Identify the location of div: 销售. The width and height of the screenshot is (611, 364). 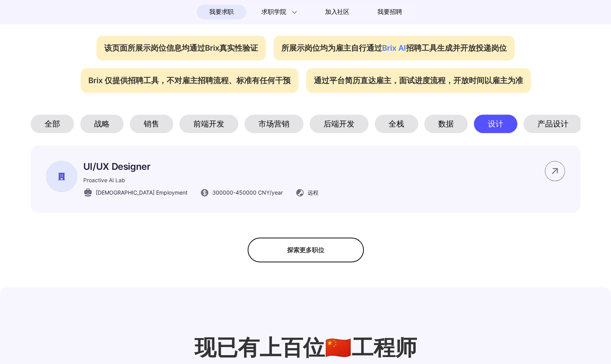
(152, 124).